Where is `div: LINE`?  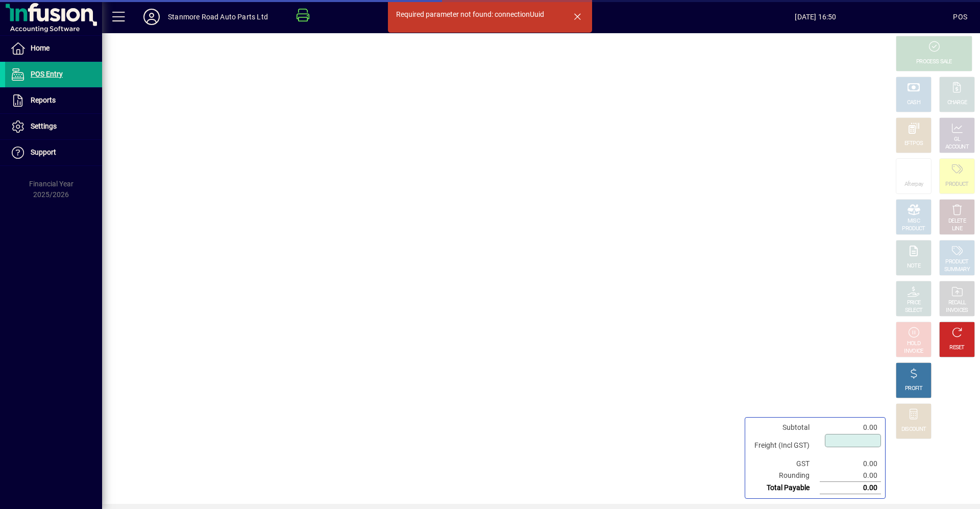
div: LINE is located at coordinates (957, 229).